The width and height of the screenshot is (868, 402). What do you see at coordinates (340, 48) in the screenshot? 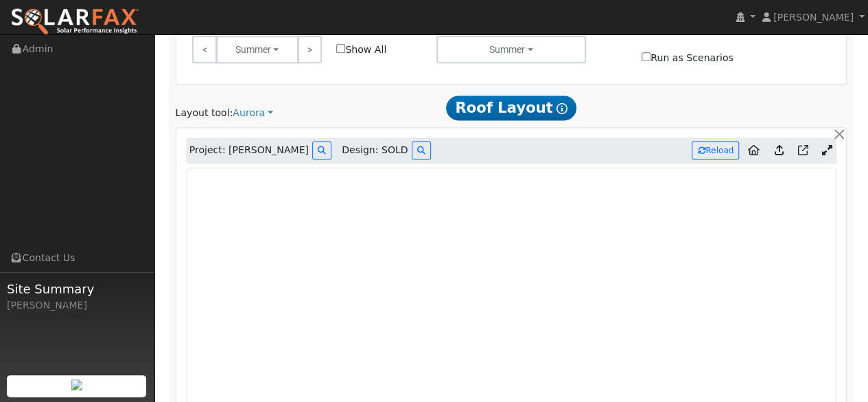
I see `input: Show All` at bounding box center [340, 48].